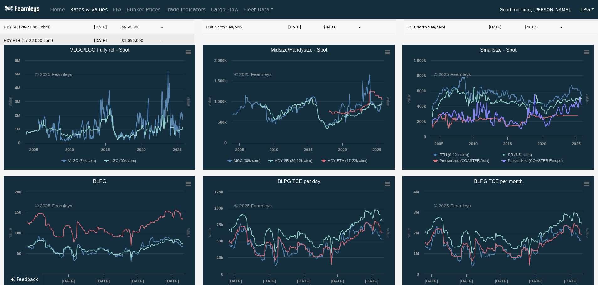 This screenshot has width=598, height=285. I want to click on text: 1 500k, so click(221, 81).